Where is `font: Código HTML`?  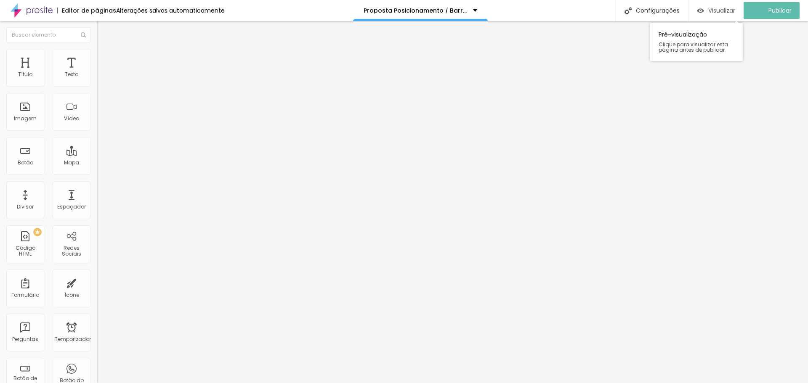
font: Código HTML is located at coordinates (25, 251).